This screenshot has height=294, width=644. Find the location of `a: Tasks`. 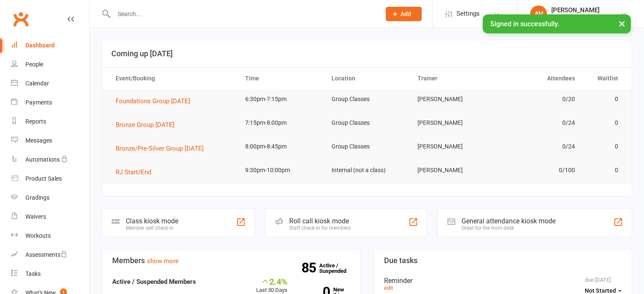

a: Tasks is located at coordinates (50, 274).